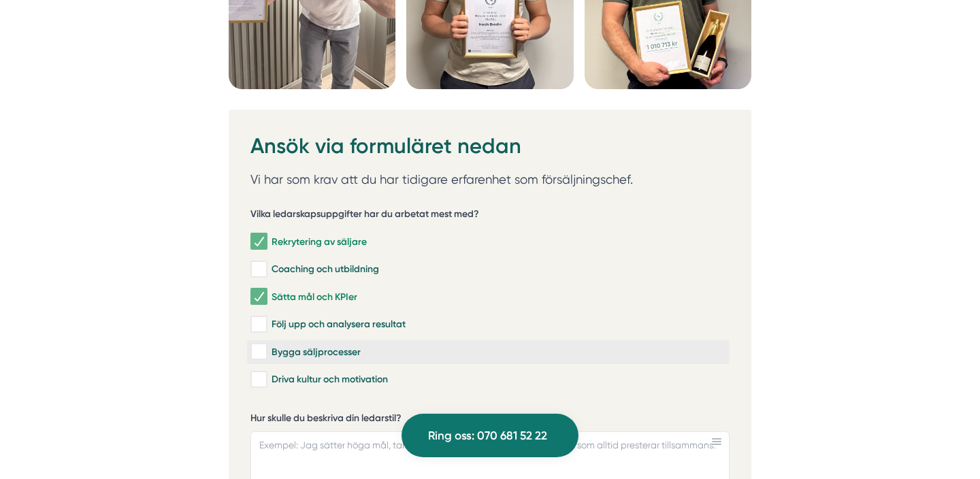 This screenshot has height=479, width=980. I want to click on input: Rekrytering av säljare, so click(258, 242).